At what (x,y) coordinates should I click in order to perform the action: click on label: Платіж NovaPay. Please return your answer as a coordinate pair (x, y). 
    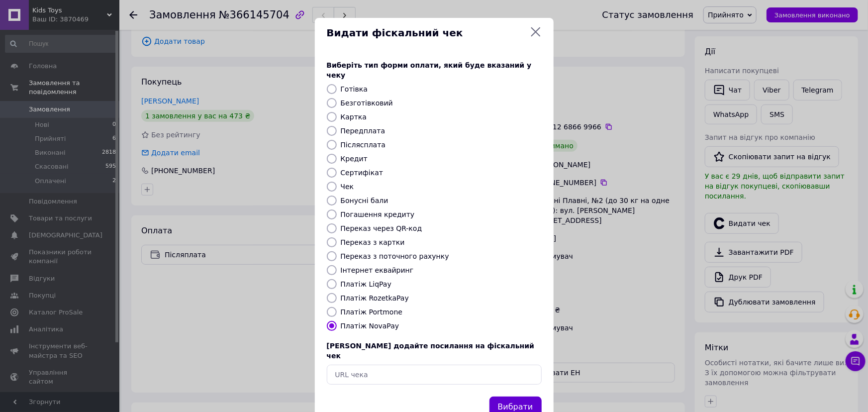
    Looking at the image, I should click on (370, 326).